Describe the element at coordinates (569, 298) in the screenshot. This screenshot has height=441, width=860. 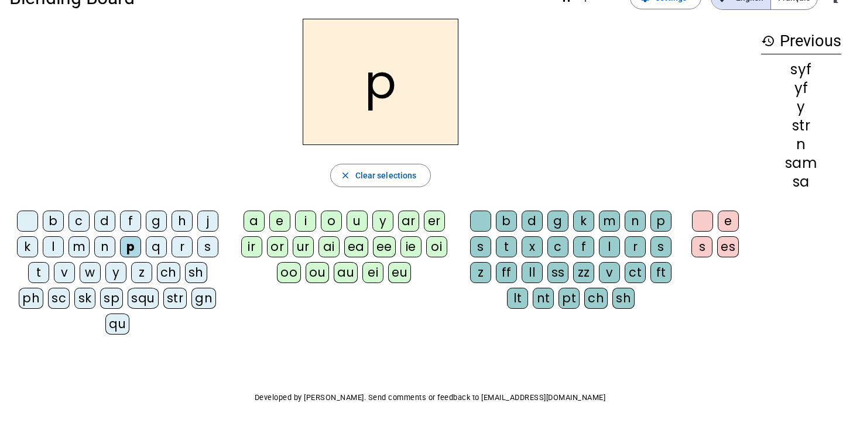
I see `div: pt` at that location.